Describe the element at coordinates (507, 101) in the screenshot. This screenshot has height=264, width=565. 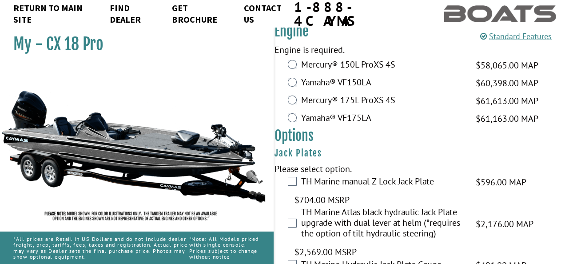
I see `span: $61,613.00 MAP` at that location.